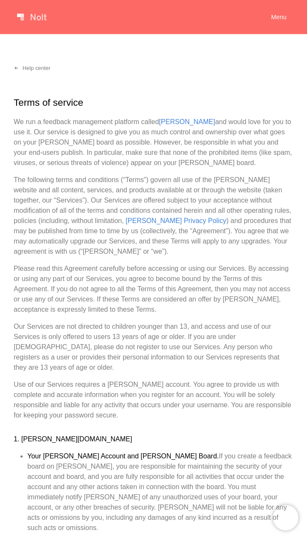  What do you see at coordinates (153, 347) in the screenshot?
I see `p: Our Services are not directed to children younger than 13, and access and use of our Services is ...` at bounding box center [153, 347].